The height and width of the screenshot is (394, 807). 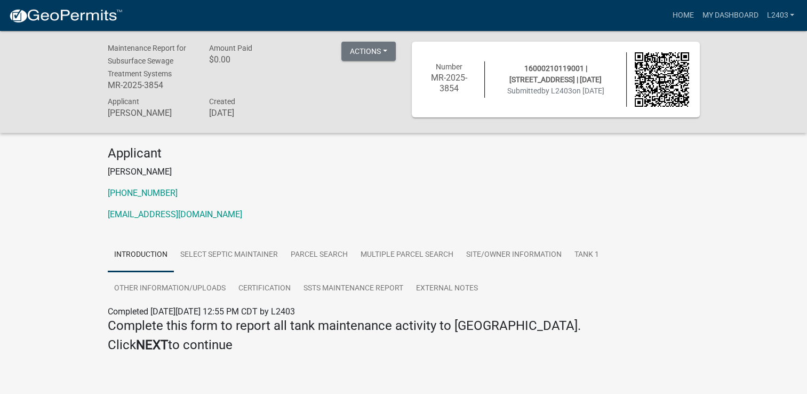 I want to click on span: Number, so click(x=449, y=67).